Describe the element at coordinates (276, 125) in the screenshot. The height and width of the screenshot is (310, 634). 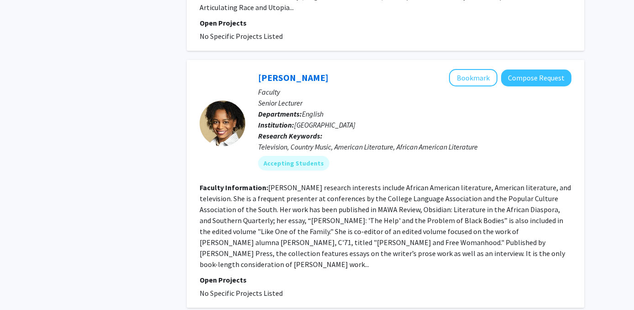
I see `b: Institution:` at that location.